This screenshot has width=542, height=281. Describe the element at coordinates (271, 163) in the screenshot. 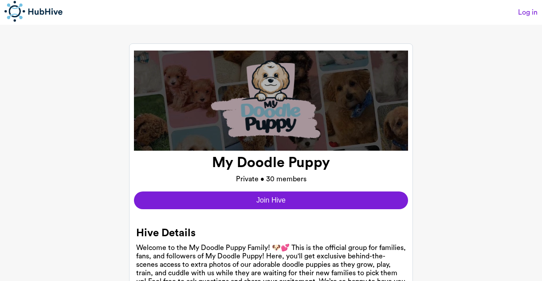

I see `h1: My Doodle Puppy` at that location.